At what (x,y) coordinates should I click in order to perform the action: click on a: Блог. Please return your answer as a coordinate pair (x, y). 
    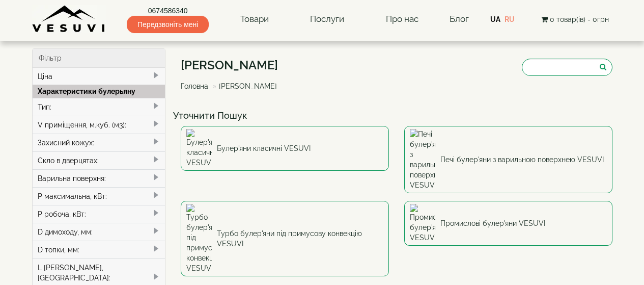
    Looking at the image, I should click on (459, 19).